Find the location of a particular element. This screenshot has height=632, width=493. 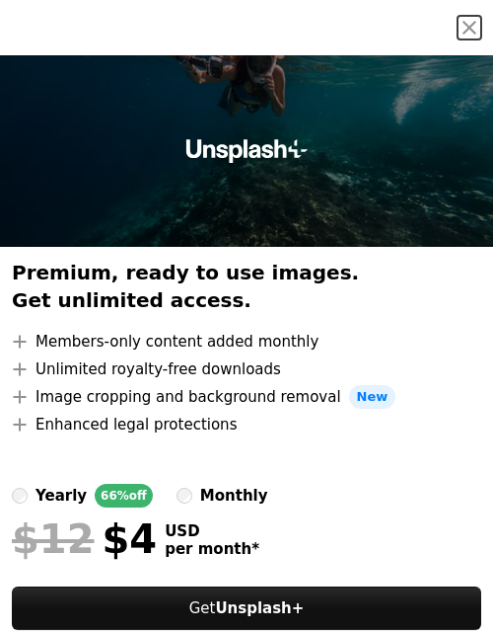

li: Image cropping and background removal is located at coordinates (247, 397).